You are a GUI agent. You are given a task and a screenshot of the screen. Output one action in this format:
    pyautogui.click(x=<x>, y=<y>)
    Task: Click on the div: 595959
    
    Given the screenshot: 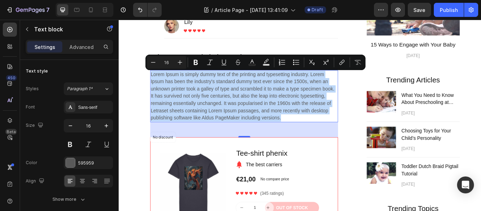 What is the action you would take?
    pyautogui.click(x=95, y=163)
    